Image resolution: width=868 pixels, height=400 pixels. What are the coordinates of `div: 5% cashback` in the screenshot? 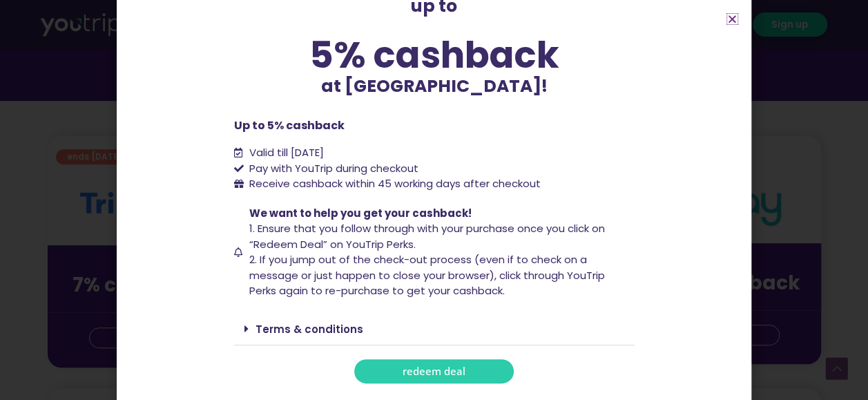 It's located at (434, 54).